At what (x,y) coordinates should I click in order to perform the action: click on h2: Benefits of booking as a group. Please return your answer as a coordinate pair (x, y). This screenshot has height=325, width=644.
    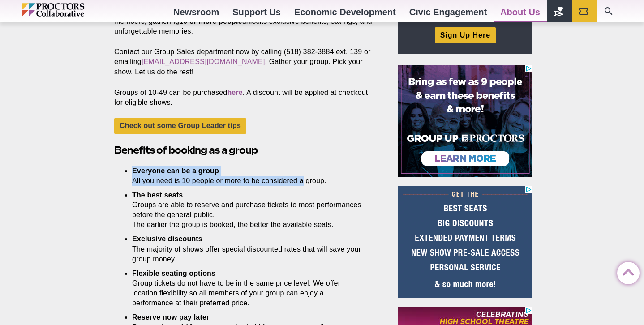
    Looking at the image, I should click on (246, 150).